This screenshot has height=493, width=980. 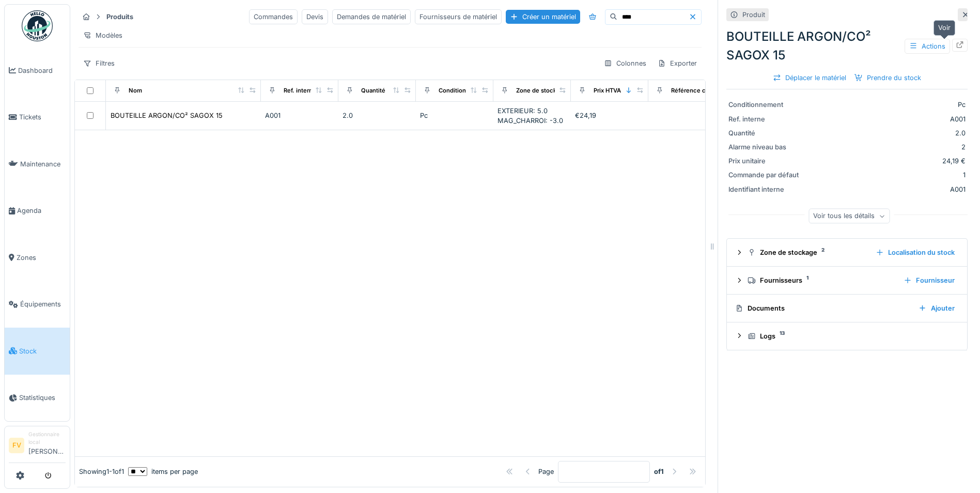 I want to click on summary: DocumentsAjouter, so click(x=847, y=308).